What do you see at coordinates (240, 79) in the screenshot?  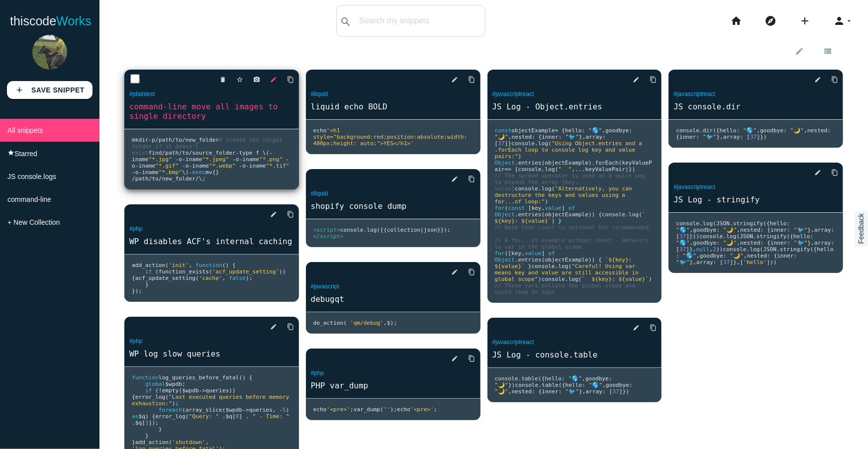 I see `i: star_border` at bounding box center [240, 79].